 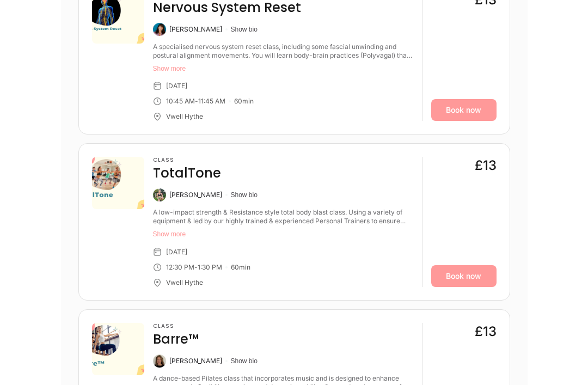 What do you see at coordinates (187, 174) in the screenshot?
I see `h4: TotalTone` at bounding box center [187, 174].